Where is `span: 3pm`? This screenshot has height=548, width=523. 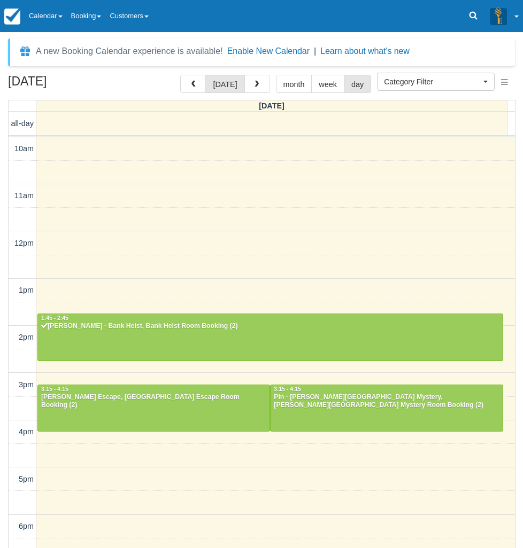 span: 3pm is located at coordinates (26, 385).